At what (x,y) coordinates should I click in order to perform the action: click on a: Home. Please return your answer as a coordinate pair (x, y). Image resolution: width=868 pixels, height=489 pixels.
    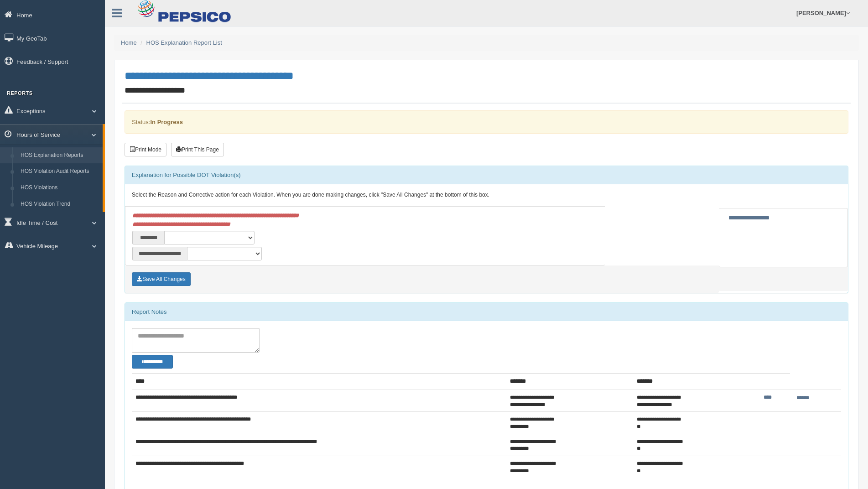
    Looking at the image, I should click on (129, 42).